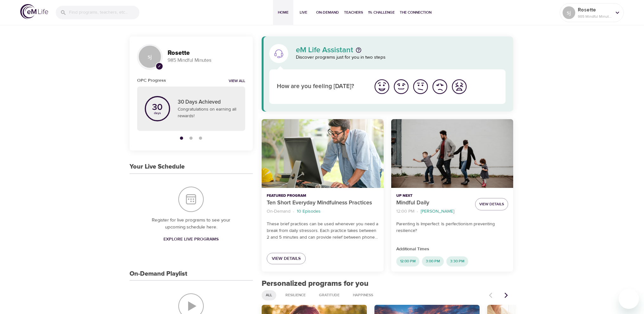  What do you see at coordinates (439, 86) in the screenshot?
I see `button: I'm feeling bad` at bounding box center [439, 86].